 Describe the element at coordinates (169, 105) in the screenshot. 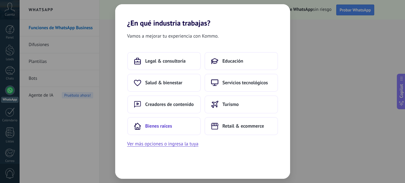

I see `span: Creadores de contenido` at that location.